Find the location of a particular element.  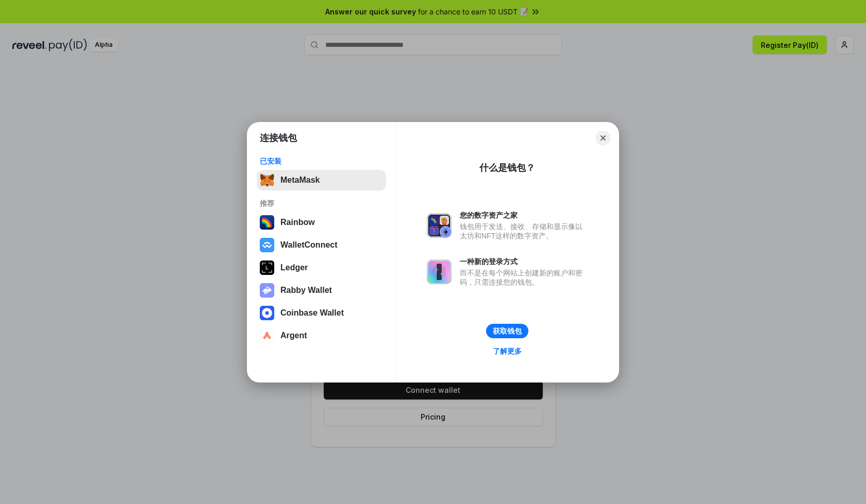

button: Rainbow is located at coordinates (321, 223).